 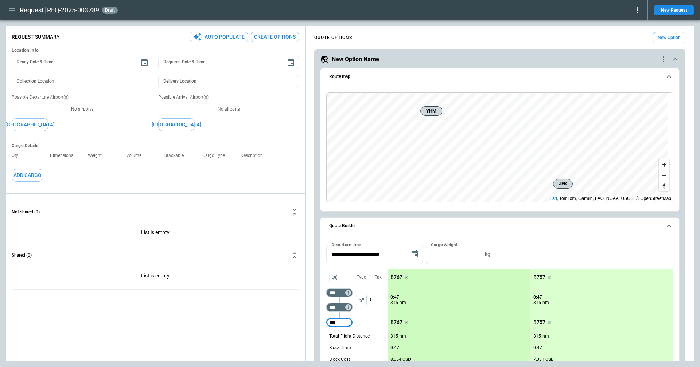 What do you see at coordinates (553, 199) in the screenshot?
I see `a: Esri` at bounding box center [553, 199].